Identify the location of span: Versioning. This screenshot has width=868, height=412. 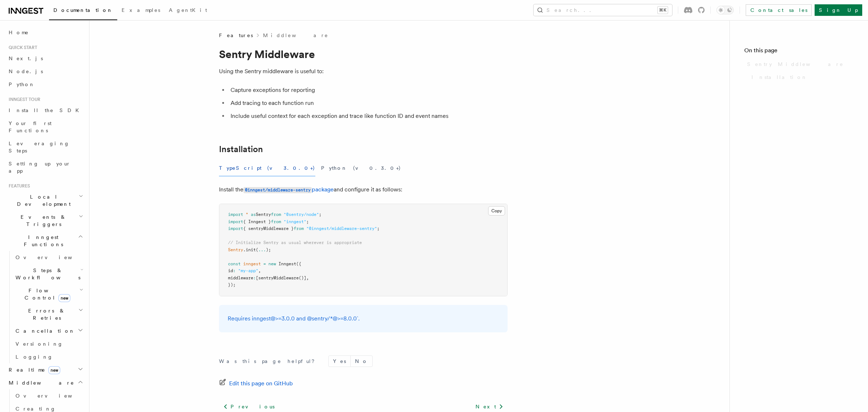
(39, 344).